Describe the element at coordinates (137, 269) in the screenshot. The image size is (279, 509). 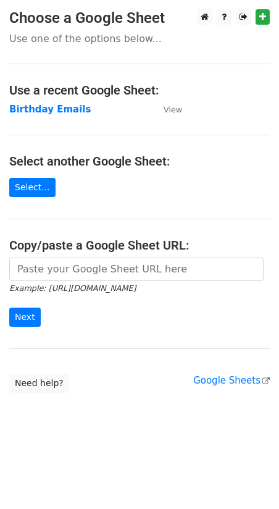
I see `input: Paste your Google Sheet URL here` at that location.